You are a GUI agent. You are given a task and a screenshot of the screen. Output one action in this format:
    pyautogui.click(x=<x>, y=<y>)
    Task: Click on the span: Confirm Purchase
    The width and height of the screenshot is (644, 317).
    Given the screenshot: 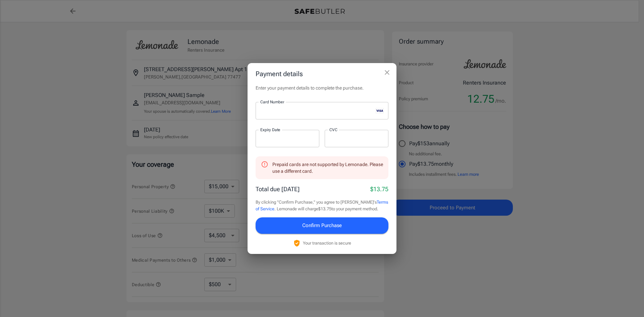 What is the action you would take?
    pyautogui.click(x=322, y=225)
    